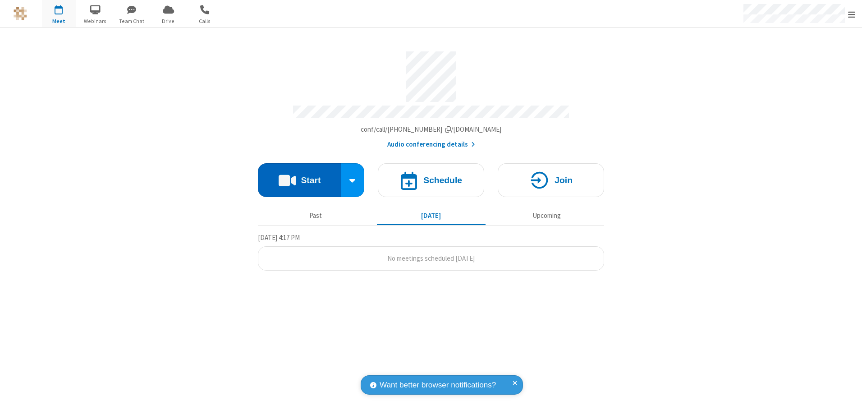 Image resolution: width=862 pixels, height=410 pixels. What do you see at coordinates (431, 129) in the screenshot?
I see `button: Copy my meeting room linkCopy my meeting room link` at bounding box center [431, 129].